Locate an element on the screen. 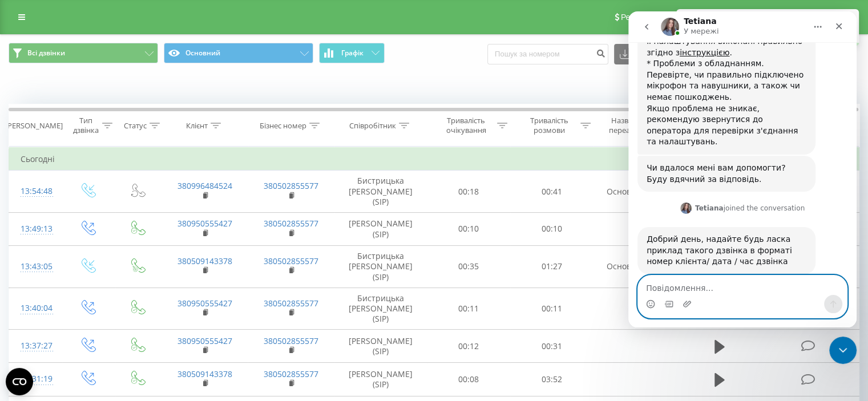 The width and height of the screenshot is (868, 401). div: Клієнт is located at coordinates (197, 126).